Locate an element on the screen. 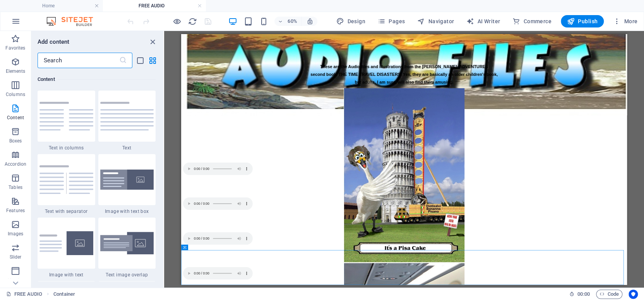 This screenshot has height=300, width=644. p: Favorites is located at coordinates (15, 48).